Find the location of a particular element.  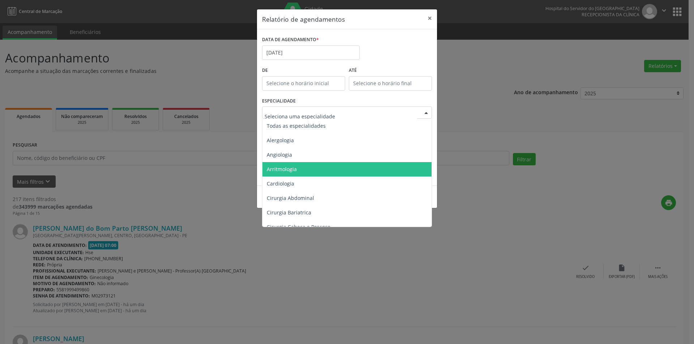

label: DATA DE AGENDAMENTO is located at coordinates (290, 40).